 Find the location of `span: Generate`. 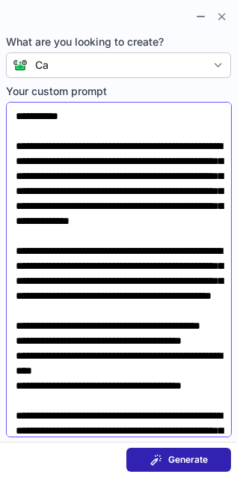

span: Generate is located at coordinates (188, 460).